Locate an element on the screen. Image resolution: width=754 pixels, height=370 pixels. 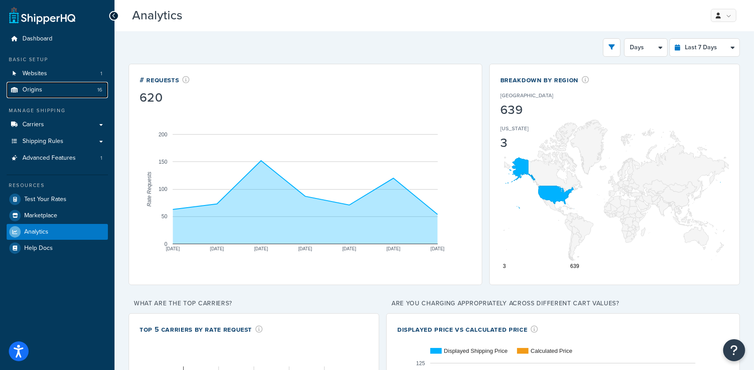
a: Marketplace is located at coordinates (57, 216).